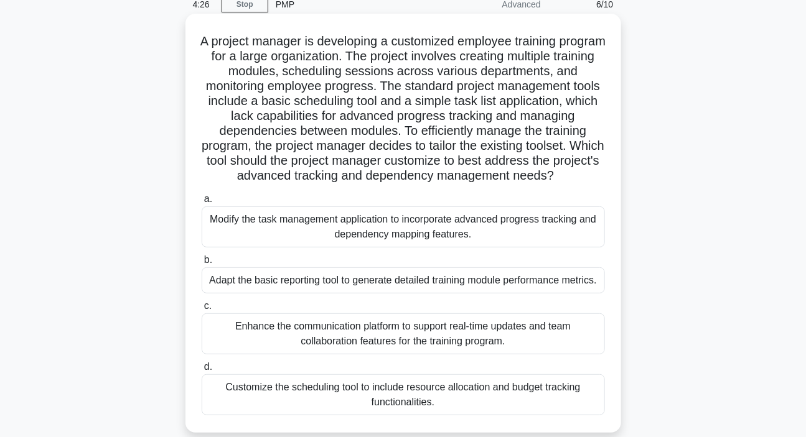  What do you see at coordinates (403, 227) in the screenshot?
I see `div: Modify the task management application to incorporate advanced progress tracking and dependency m...` at bounding box center [403, 227].